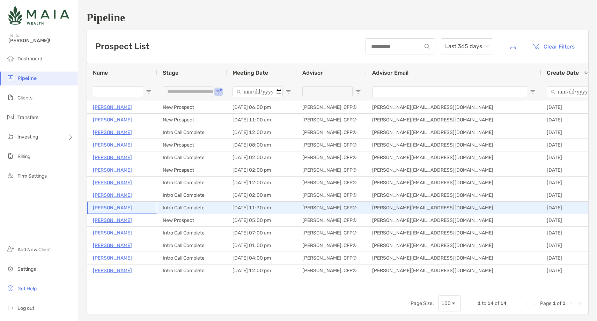 The width and height of the screenshot is (597, 321). Describe the element at coordinates (312, 73) in the screenshot. I see `span: Advisor` at that location.